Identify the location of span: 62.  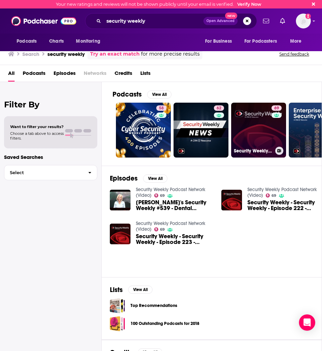
(219, 109).